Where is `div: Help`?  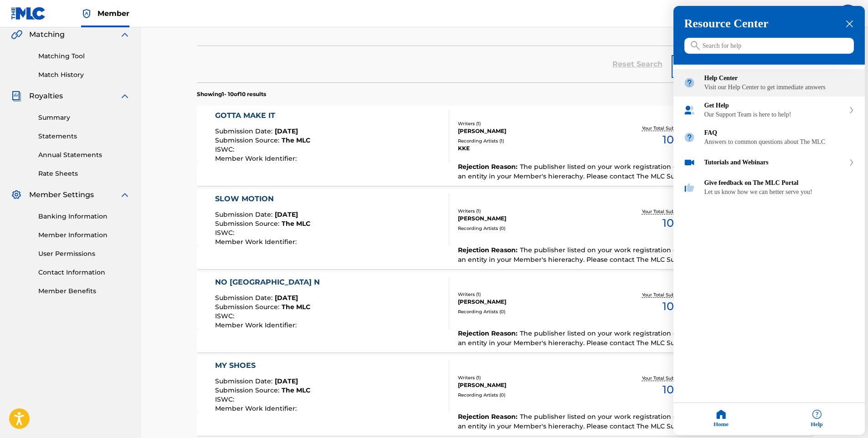 div: Help is located at coordinates (817, 419).